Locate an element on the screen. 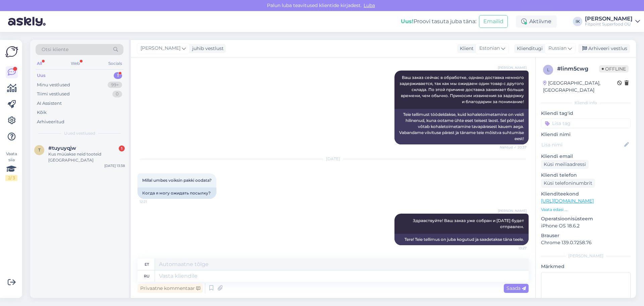 This screenshot has height=306, width=644. div: Privaatne kommentaar is located at coordinates (170, 288).